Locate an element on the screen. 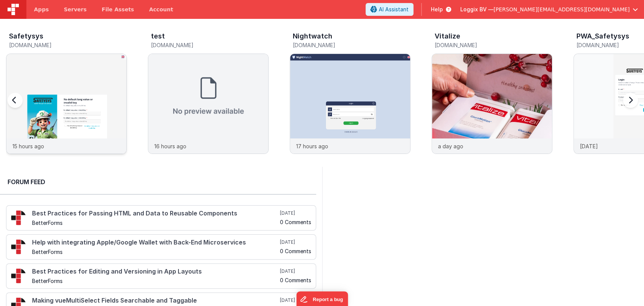 This screenshot has width=644, height=306. button: AI Assistant is located at coordinates (390, 9).